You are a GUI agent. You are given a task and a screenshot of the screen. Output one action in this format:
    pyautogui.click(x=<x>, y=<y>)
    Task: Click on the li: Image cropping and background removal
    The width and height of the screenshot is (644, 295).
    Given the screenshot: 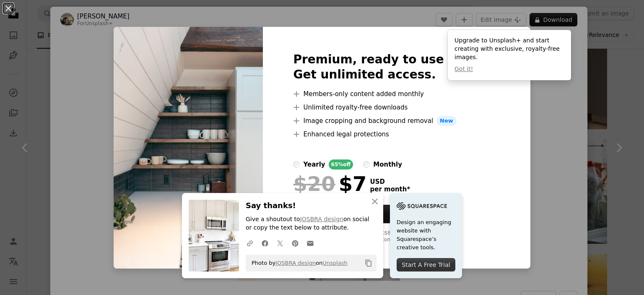 What is the action you would take?
    pyautogui.click(x=396, y=121)
    